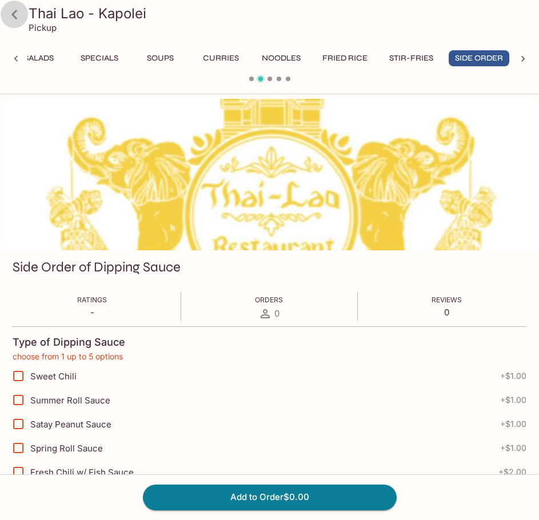  Describe the element at coordinates (53, 376) in the screenshot. I see `span: Sweet Chili` at that location.